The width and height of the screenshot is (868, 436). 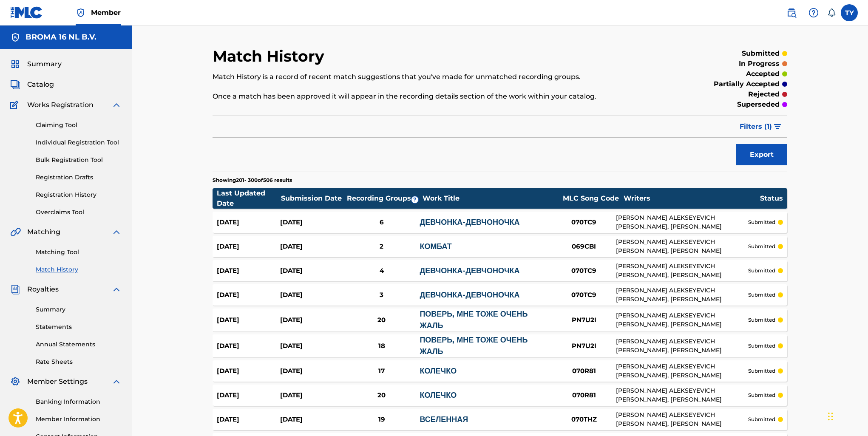 What do you see at coordinates (584, 395) in the screenshot?
I see `div: 070R81` at bounding box center [584, 395].